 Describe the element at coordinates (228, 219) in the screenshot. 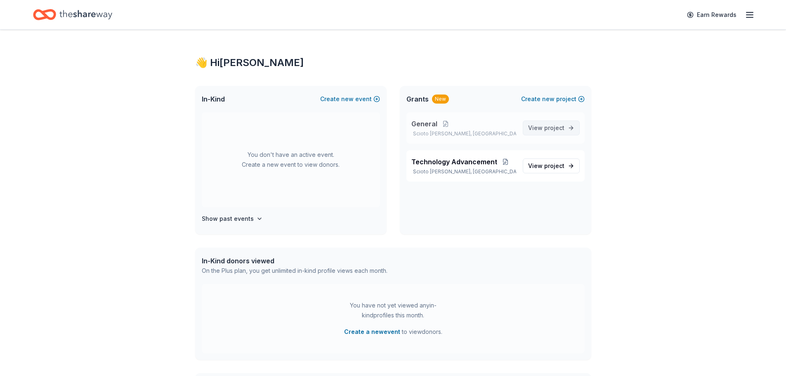

I see `h4: Show past events` at that location.